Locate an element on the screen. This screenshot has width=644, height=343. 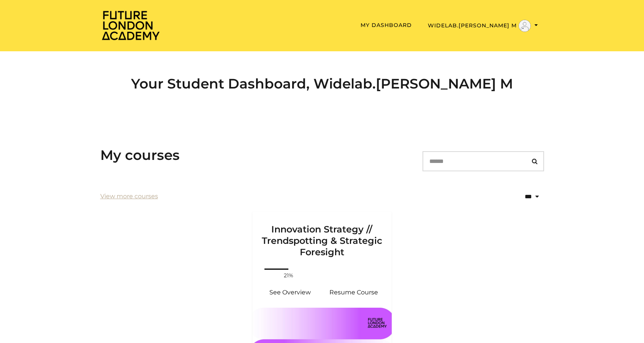
a: My Dashboard is located at coordinates (386, 25).